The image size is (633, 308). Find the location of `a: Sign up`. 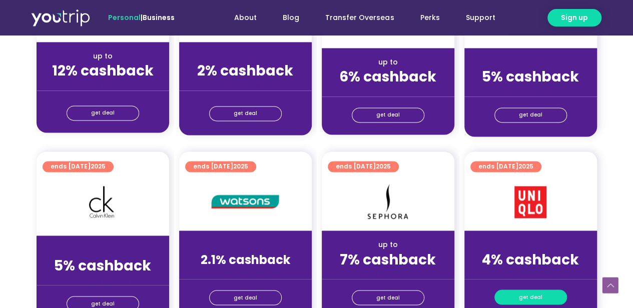

a: Sign up is located at coordinates (575, 18).